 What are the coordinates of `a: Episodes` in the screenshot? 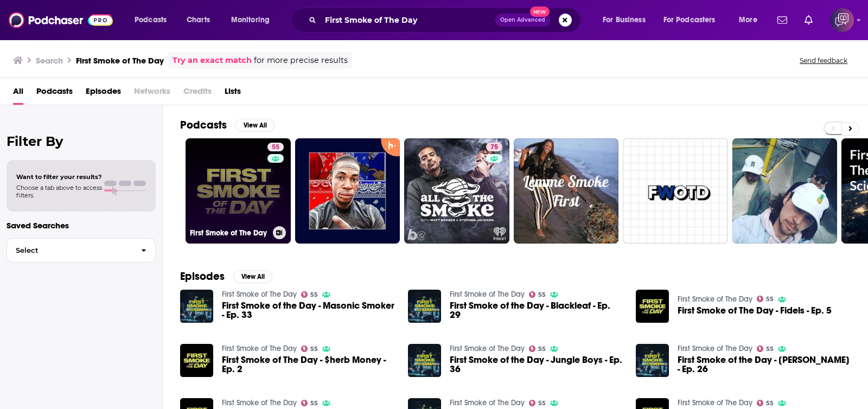 It's located at (103, 93).